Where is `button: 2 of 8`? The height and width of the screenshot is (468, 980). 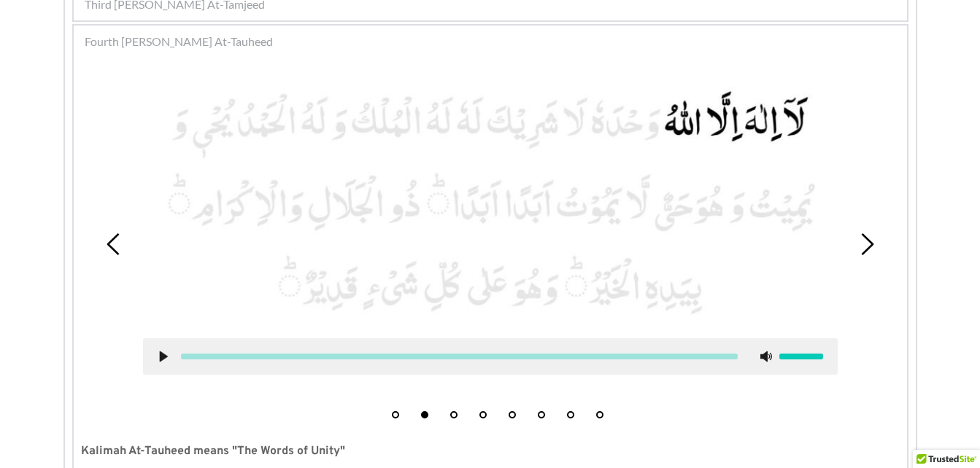
button: 2 of 8 is located at coordinates (425, 415).